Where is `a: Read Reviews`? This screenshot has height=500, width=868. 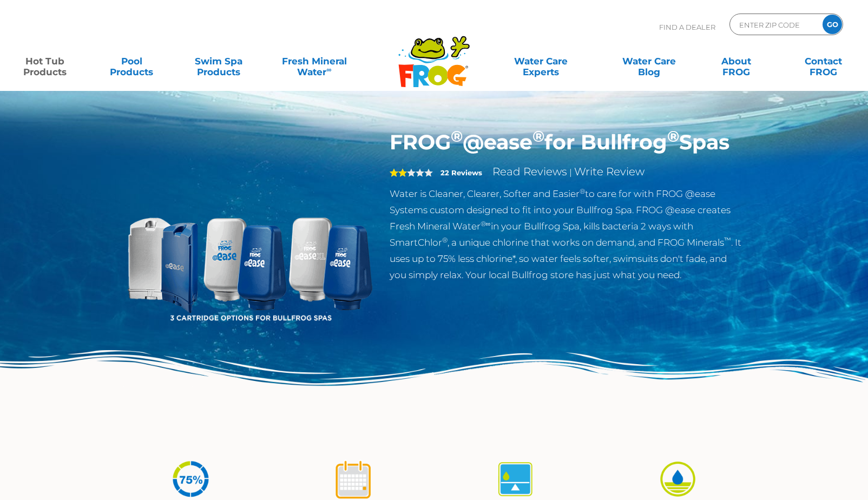 a: Read Reviews is located at coordinates (530, 171).